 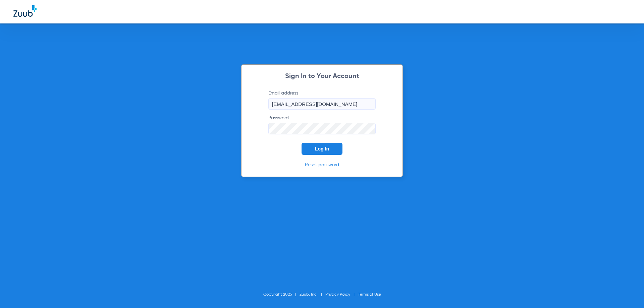 I want to click on label: Password, so click(x=322, y=125).